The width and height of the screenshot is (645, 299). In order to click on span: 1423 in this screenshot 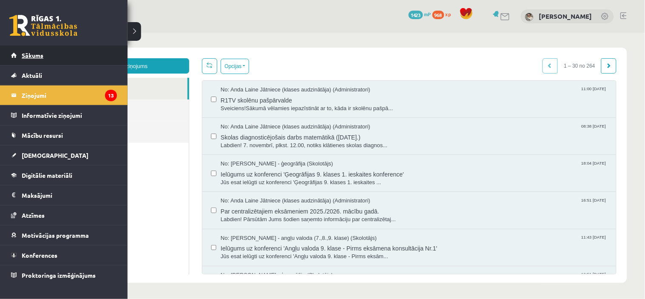, I will do `click(416, 15)`.